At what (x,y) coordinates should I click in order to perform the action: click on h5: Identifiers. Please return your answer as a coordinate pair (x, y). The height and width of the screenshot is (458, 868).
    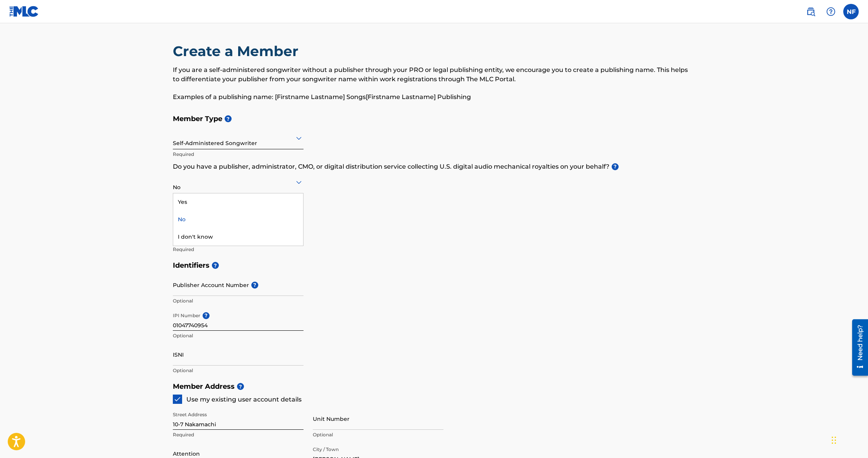
    Looking at the image, I should click on (434, 265).